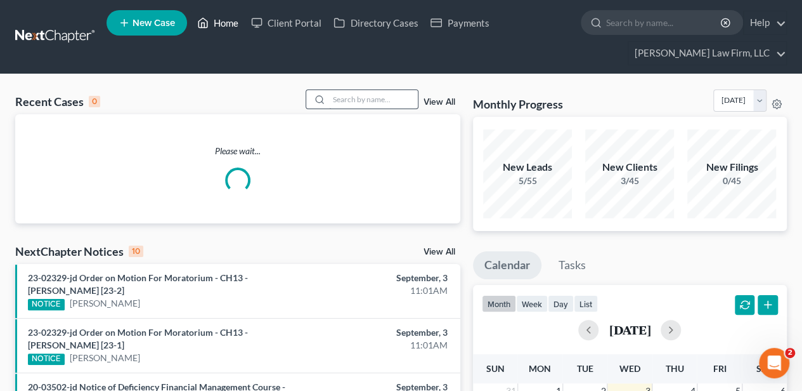  I want to click on span: Wed, so click(630, 368).